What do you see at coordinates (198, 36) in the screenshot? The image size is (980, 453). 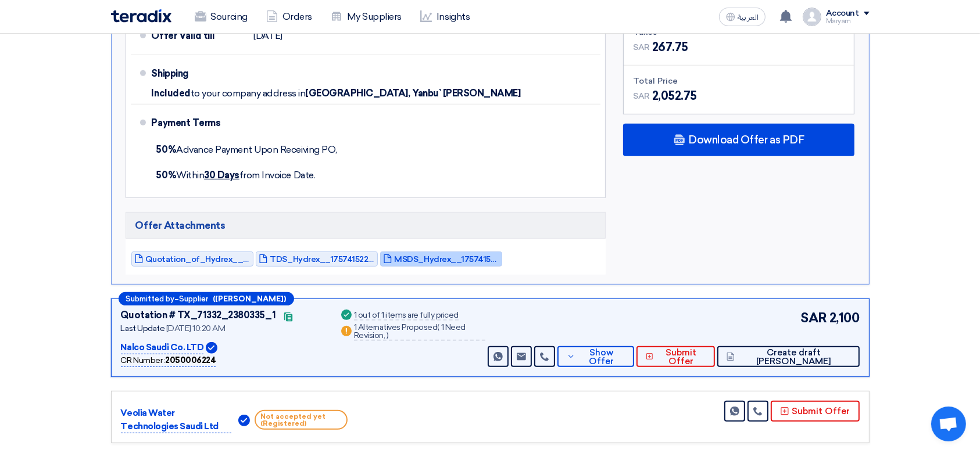 I see `div: Offer Valid till` at bounding box center [198, 36].